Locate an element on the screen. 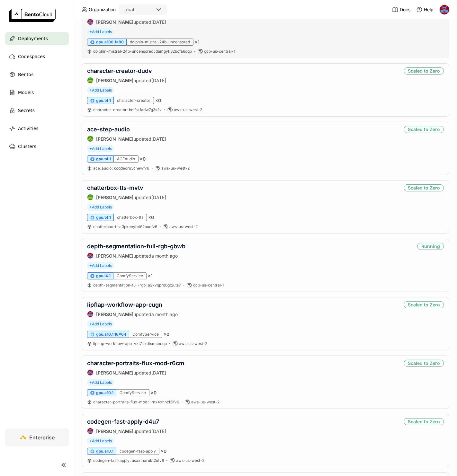  span: gpu.a100.1x80 is located at coordinates (110, 42).